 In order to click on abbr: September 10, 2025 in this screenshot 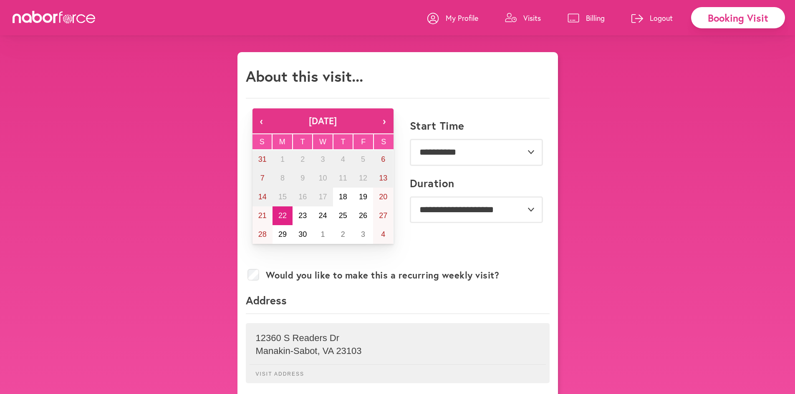, I will do `click(322, 178)`.